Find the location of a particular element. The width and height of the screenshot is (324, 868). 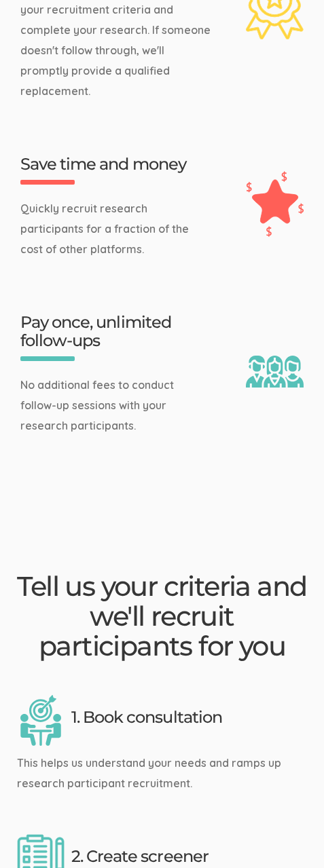

p: This helps us understand your needs and ramps up research participant recruitment. is located at coordinates (161, 773).